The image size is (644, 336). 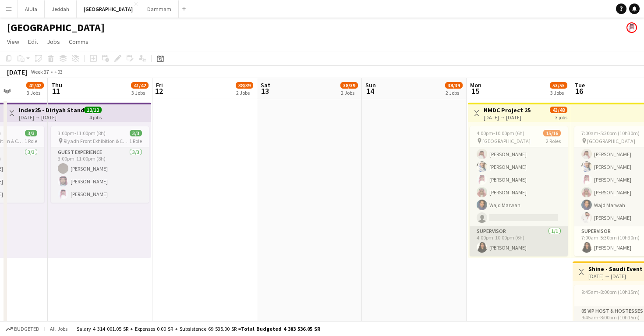 I want to click on span: Budgeted, so click(x=26, y=329).